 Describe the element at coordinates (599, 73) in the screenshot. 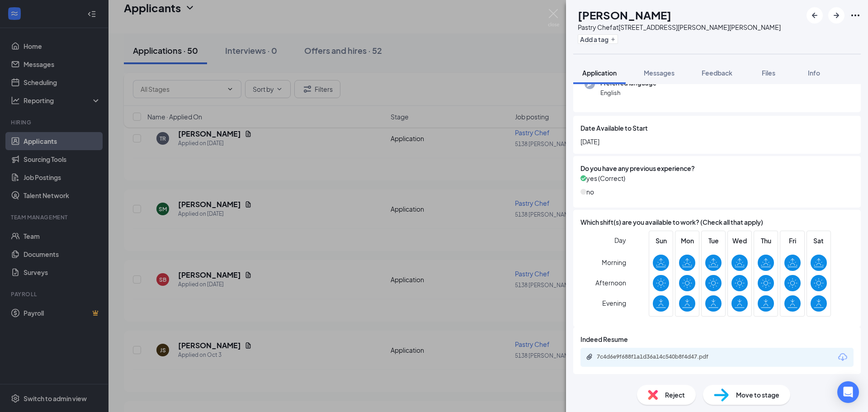

I see `span: Application` at that location.